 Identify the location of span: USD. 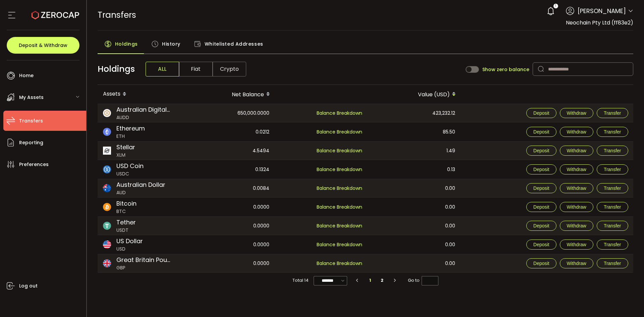
(129, 249).